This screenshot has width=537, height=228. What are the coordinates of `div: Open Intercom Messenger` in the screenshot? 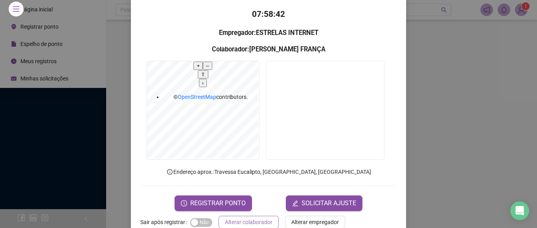 It's located at (520, 211).